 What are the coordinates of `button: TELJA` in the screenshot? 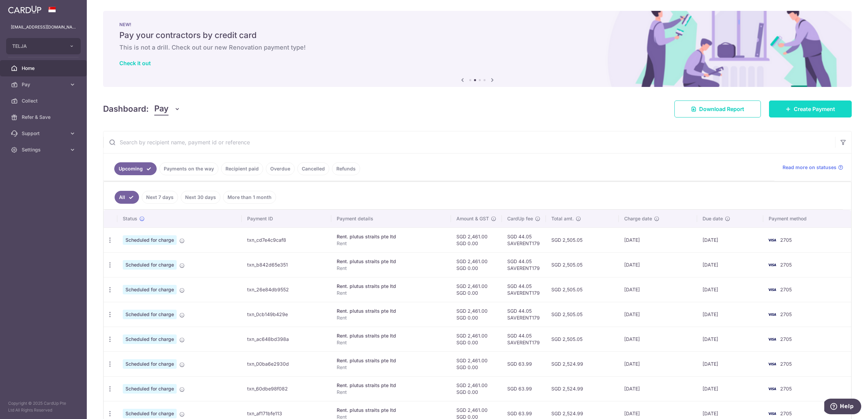 It's located at (44, 46).